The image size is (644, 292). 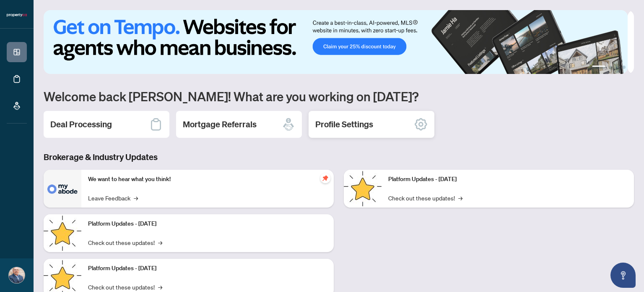 I want to click on span: pushpin, so click(x=325, y=178).